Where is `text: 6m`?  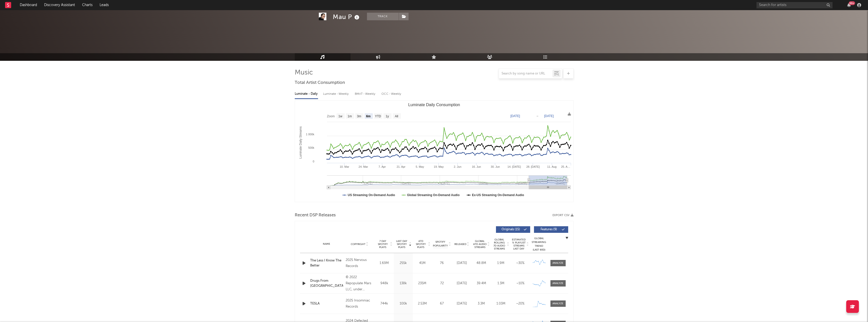 text: 6m is located at coordinates (368, 116).